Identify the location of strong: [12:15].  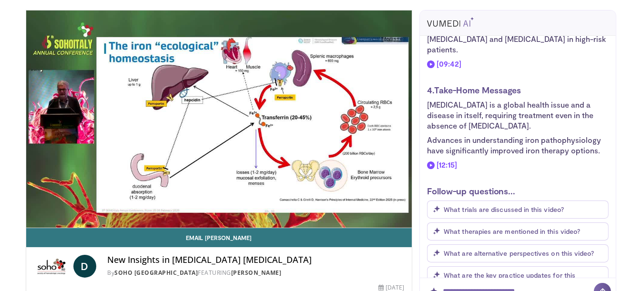
(446, 164).